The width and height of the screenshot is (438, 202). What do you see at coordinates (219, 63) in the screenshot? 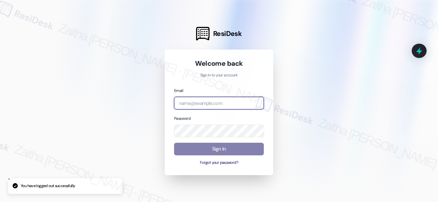
I see `h1: Welcome back` at bounding box center [219, 63].